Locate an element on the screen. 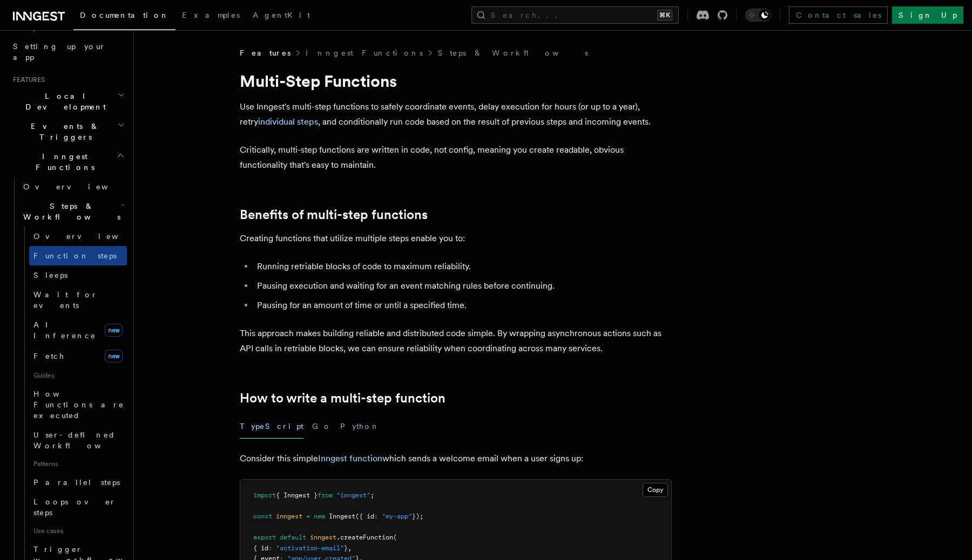 This screenshot has height=560, width=972. button: Steps & Workflows is located at coordinates (73, 212).